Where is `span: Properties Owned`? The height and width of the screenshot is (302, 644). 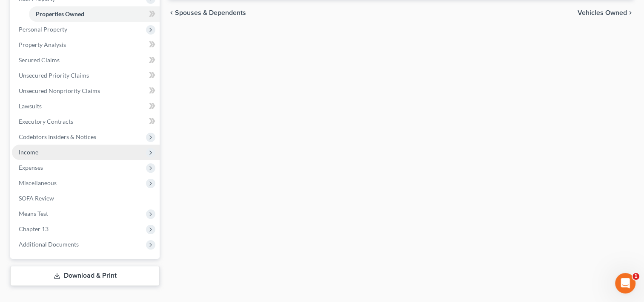
span: Properties Owned is located at coordinates (60, 14).